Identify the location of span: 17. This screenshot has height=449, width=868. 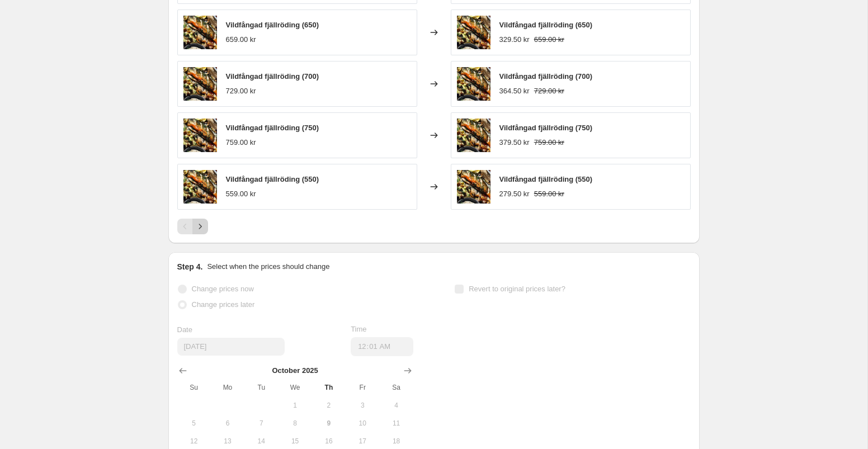
(362, 441).